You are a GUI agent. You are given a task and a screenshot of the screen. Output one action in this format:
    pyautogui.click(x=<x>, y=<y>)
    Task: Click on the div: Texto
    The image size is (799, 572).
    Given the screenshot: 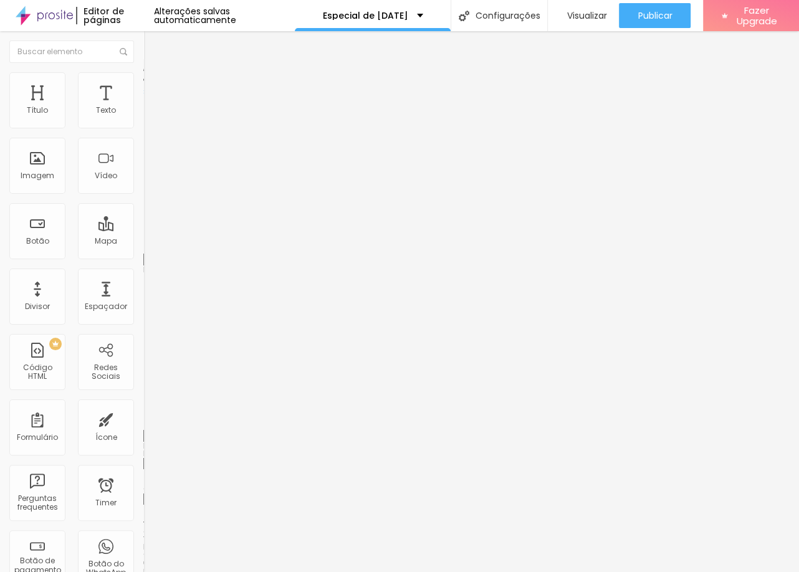 What is the action you would take?
    pyautogui.click(x=106, y=110)
    